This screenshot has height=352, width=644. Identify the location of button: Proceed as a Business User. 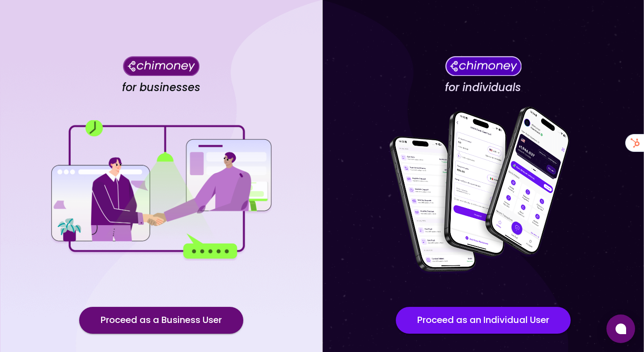
(161, 320).